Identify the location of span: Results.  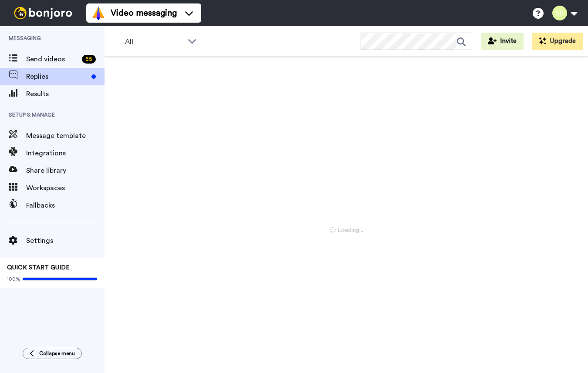
(65, 94).